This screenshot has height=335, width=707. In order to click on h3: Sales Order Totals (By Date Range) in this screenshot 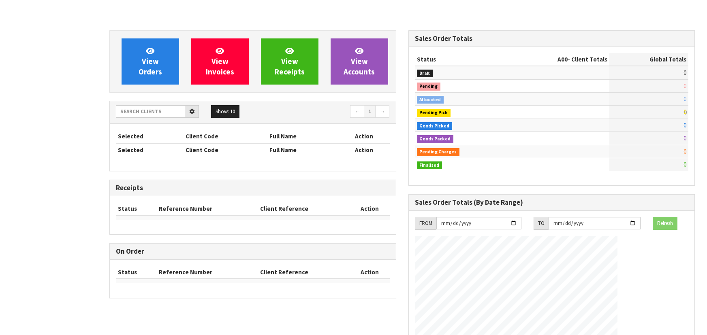, I will do `click(552, 202)`.